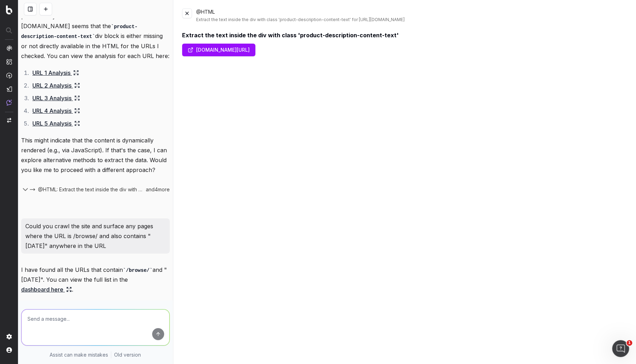  I want to click on img: My account, so click(9, 350).